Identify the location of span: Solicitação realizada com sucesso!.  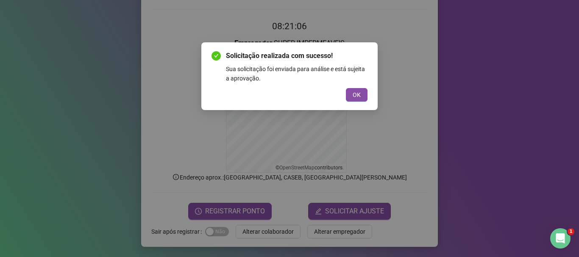
(297, 56).